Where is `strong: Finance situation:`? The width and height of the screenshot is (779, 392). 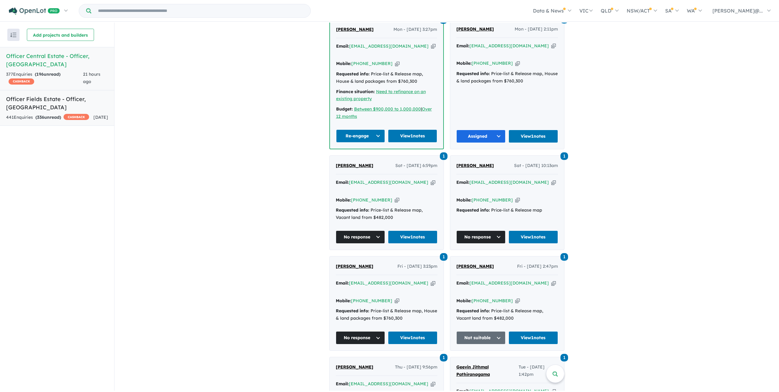 strong: Finance situation: is located at coordinates (355, 92).